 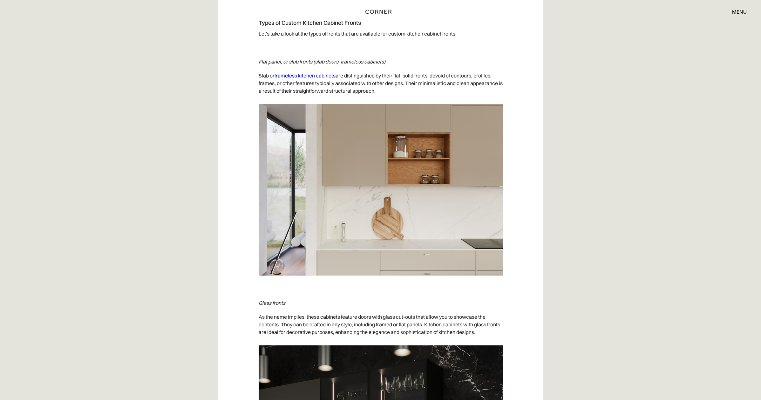 What do you see at coordinates (381, 34) in the screenshot?
I see `p: Let's take a look at the types of fronts that are available for custom kitchen cabinet fronts.` at bounding box center [381, 34].